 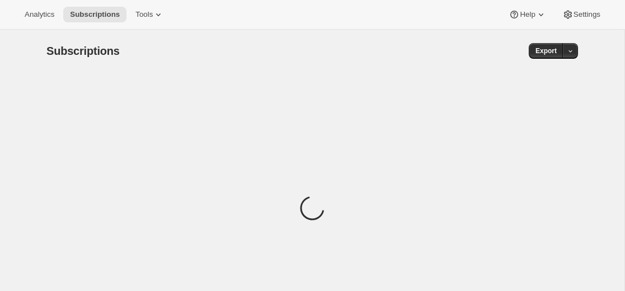 I want to click on span: Export, so click(x=546, y=51).